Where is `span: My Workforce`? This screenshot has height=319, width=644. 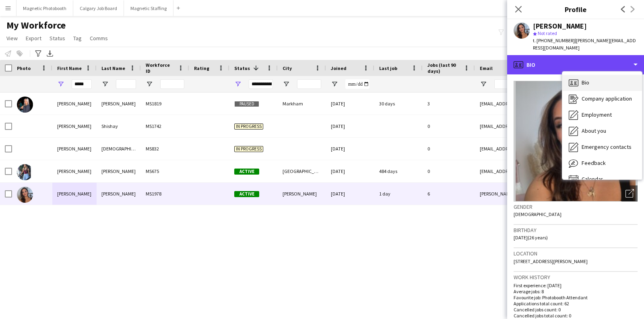 span: My Workforce is located at coordinates (36, 25).